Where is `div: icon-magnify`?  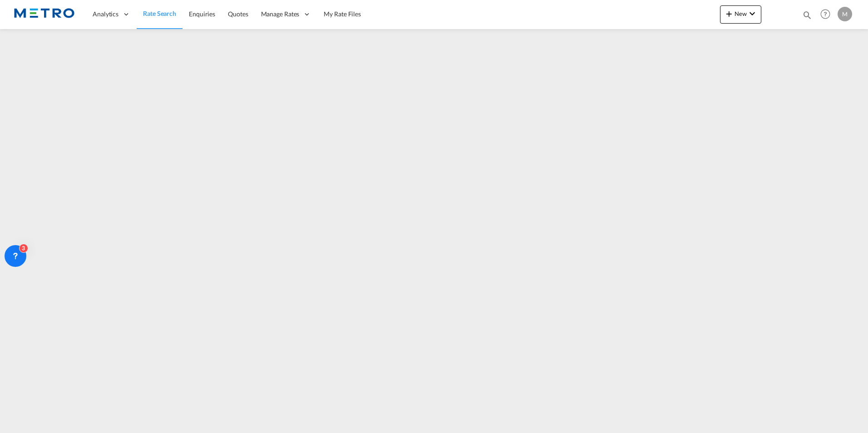 div: icon-magnify is located at coordinates (808, 17).